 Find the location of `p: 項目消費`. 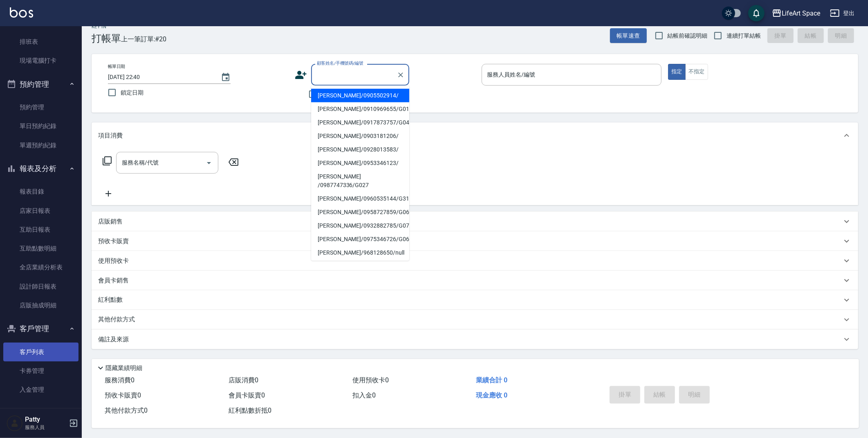

p: 項目消費 is located at coordinates (110, 136).